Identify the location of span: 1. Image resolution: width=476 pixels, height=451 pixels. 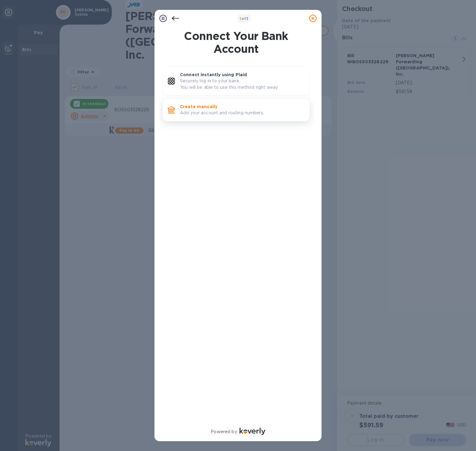
(240, 18).